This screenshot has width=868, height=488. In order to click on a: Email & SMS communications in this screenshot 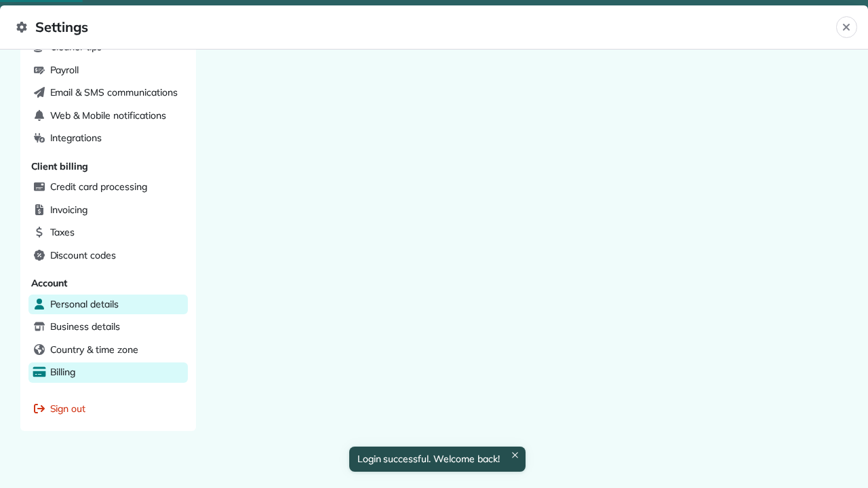, I will do `click(108, 93)`.